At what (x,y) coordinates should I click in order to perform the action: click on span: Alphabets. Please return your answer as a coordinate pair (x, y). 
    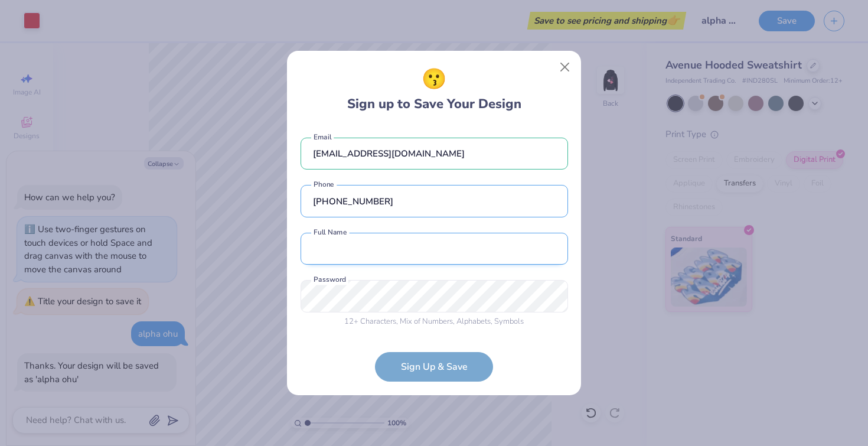
    Looking at the image, I should click on (473, 321).